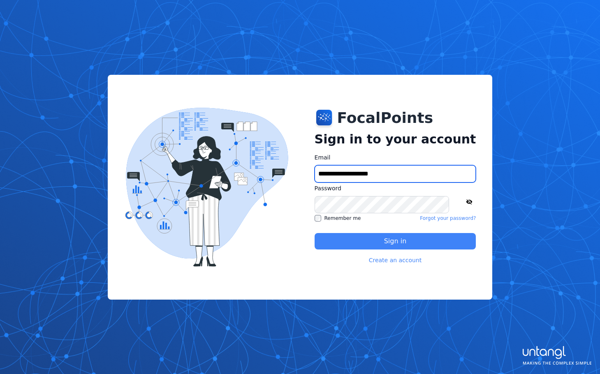 This screenshot has height=374, width=600. Describe the element at coordinates (395, 260) in the screenshot. I see `a: Create an account` at that location.